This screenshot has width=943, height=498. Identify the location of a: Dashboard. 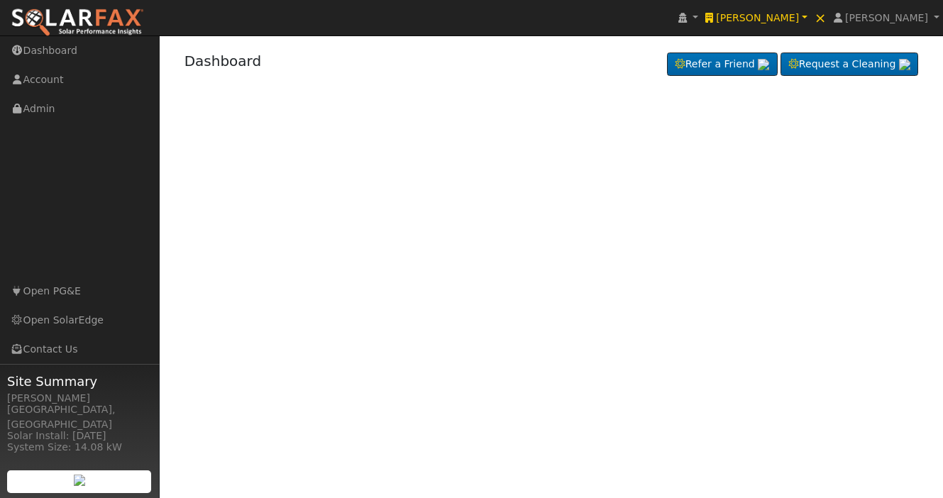
(223, 61).